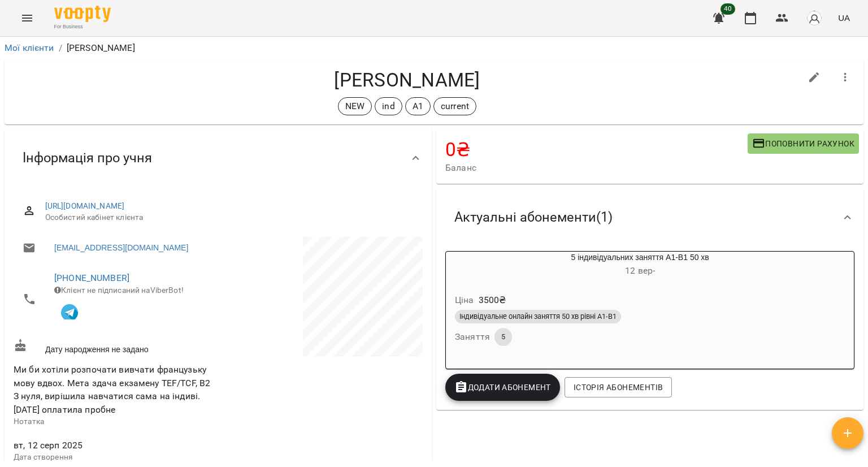  What do you see at coordinates (119, 290) in the screenshot?
I see `span: Клієнт не підписаний на ViberBot!` at bounding box center [119, 290].